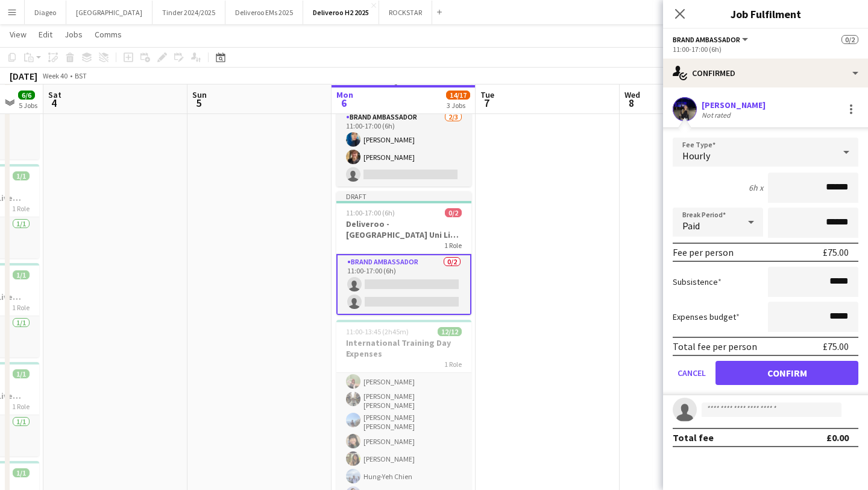 The width and height of the screenshot is (868, 490). I want to click on button: Deliveroo EMs 2025, so click(264, 12).